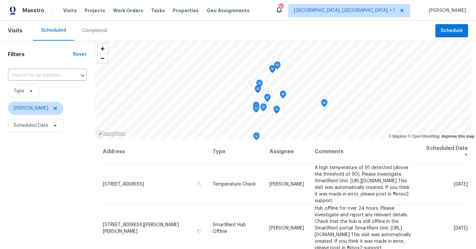 Image resolution: width=476 pixels, height=249 pixels. What do you see at coordinates (452, 31) in the screenshot?
I see `button: Schedule` at bounding box center [452, 31].